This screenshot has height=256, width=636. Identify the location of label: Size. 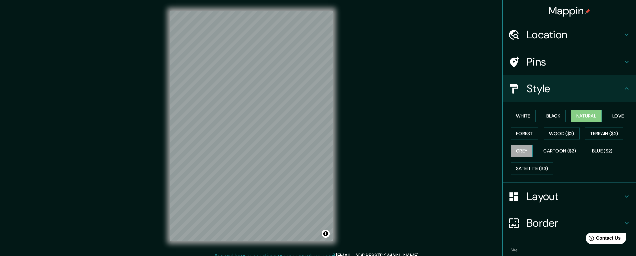
(514, 250).